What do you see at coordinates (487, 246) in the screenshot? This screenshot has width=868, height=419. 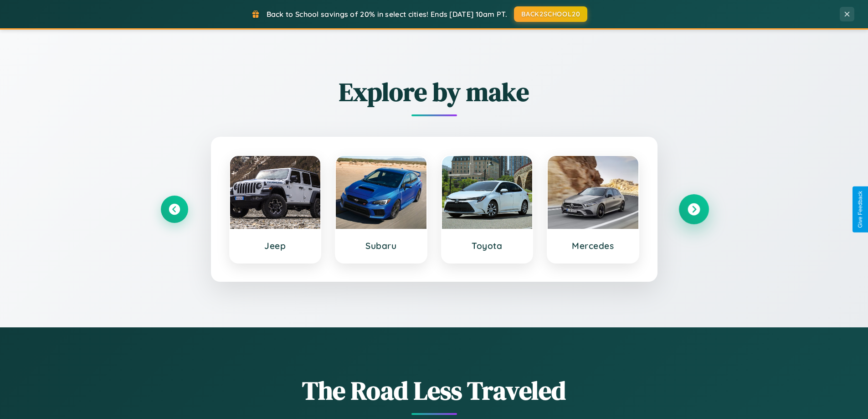 I see `h3: Toyota` at bounding box center [487, 246].